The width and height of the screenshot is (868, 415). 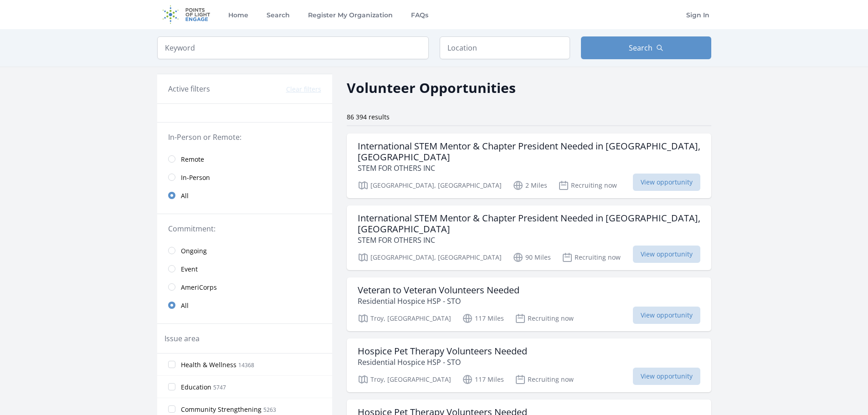 I want to click on input: Keyword, so click(x=293, y=48).